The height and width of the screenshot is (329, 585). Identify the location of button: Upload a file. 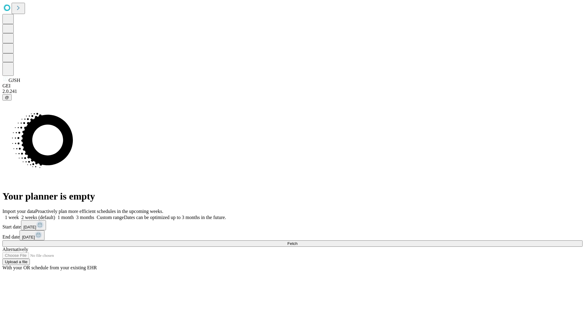
(16, 262).